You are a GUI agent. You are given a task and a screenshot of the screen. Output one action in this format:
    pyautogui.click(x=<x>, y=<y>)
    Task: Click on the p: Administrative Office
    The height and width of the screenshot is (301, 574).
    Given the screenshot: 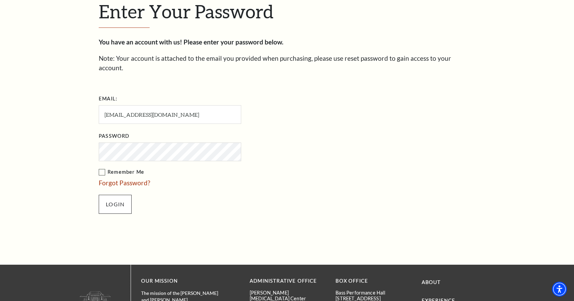 What is the action you would take?
    pyautogui.click(x=288, y=281)
    